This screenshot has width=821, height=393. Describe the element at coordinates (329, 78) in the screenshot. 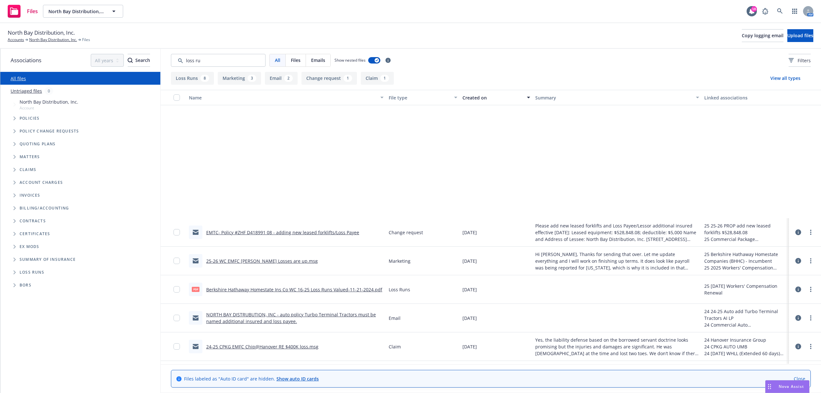

I see `button: Change request` at that location.